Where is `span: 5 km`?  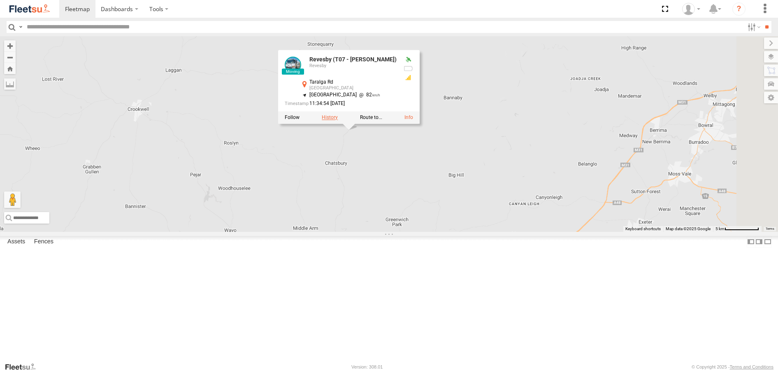 span: 5 km is located at coordinates (720, 228).